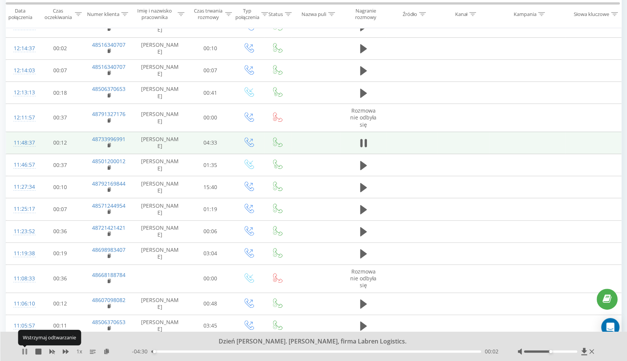  What do you see at coordinates (21, 231) in the screenshot?
I see `div: 11:23:52` at bounding box center [21, 231].